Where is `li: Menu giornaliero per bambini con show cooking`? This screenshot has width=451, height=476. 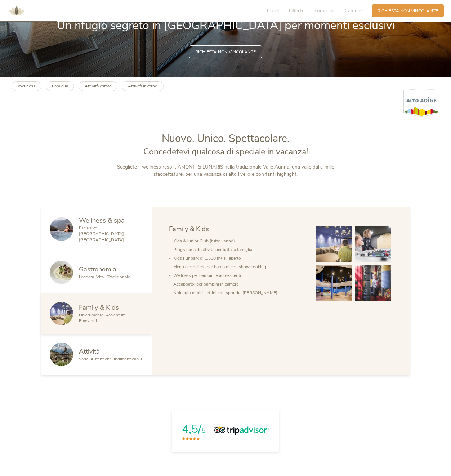
li: Menu giornaliero per bambini con show cooking is located at coordinates (239, 267).